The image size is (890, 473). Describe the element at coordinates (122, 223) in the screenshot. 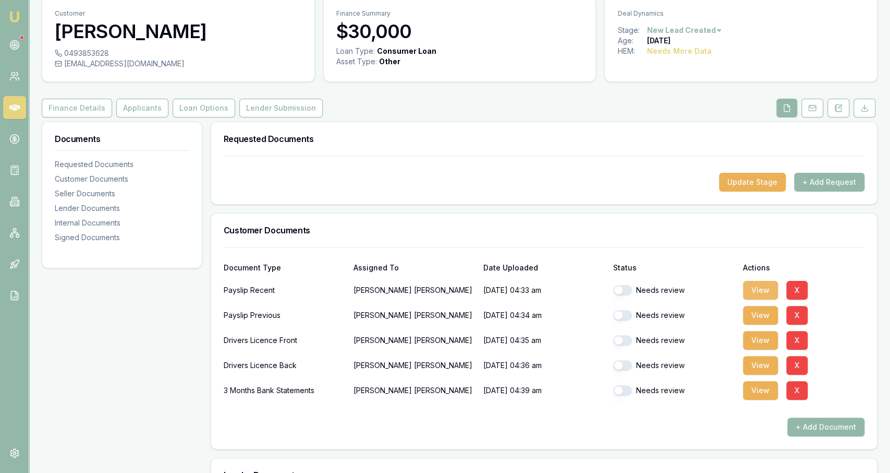

I see `div: Internal Documents` at that location.